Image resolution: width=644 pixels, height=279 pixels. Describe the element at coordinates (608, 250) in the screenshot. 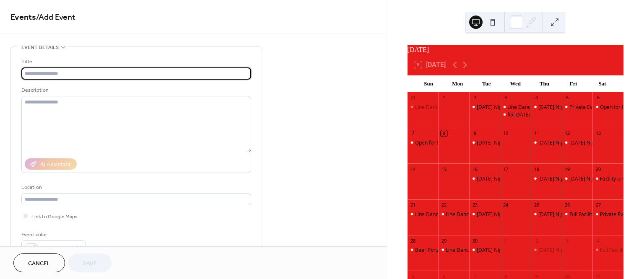

I see `div: Full Facility Event from 5pm-9pm` at that location.